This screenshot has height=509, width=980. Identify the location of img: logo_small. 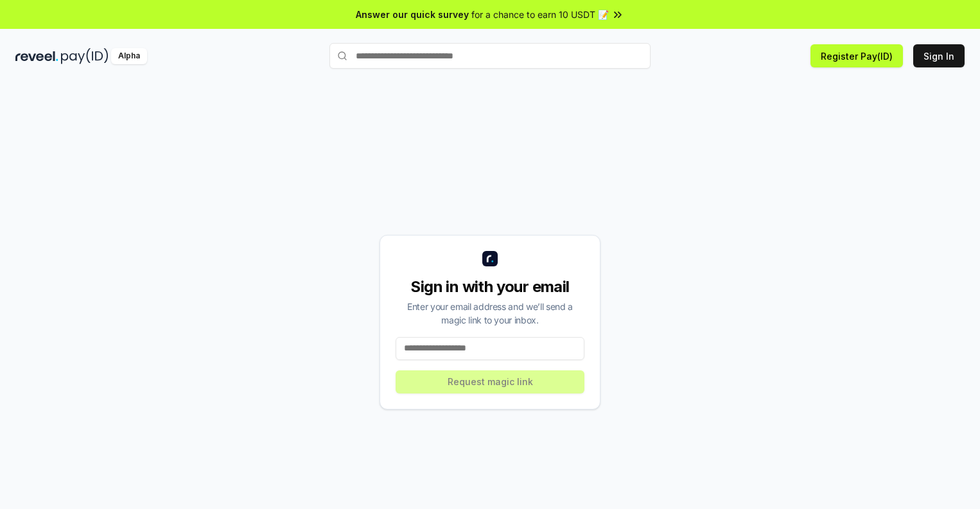
(490, 259).